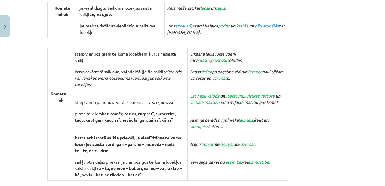  What do you see at coordinates (205, 8) in the screenshot?
I see `span: lapsa` at bounding box center [205, 8].